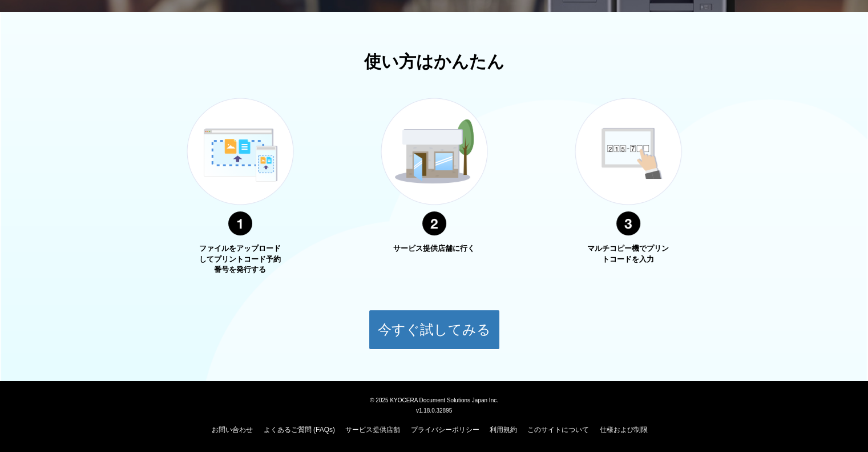 Image resolution: width=868 pixels, height=452 pixels. Describe the element at coordinates (434, 249) in the screenshot. I see `p: サービス提供店舗に行く` at that location.